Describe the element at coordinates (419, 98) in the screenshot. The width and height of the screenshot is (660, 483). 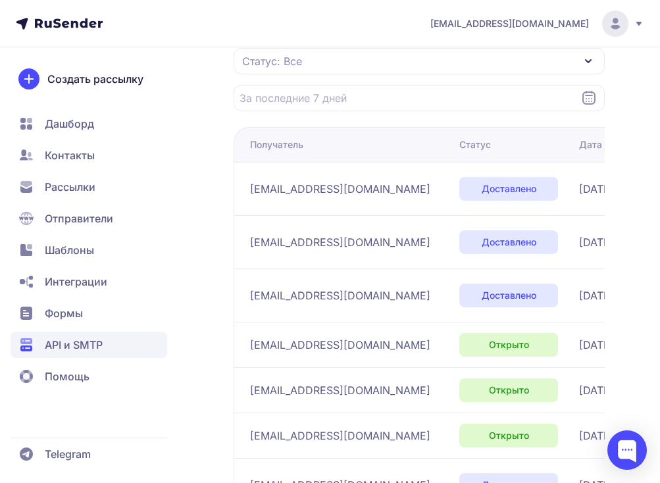
I see `input: Datepicker input` at that location.